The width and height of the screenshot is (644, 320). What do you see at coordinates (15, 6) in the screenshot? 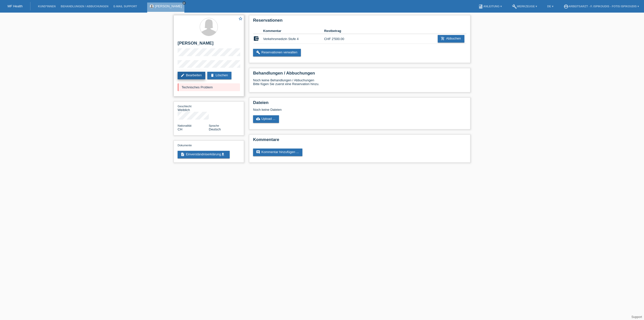
I see `a: MF Health` at bounding box center [15, 6].